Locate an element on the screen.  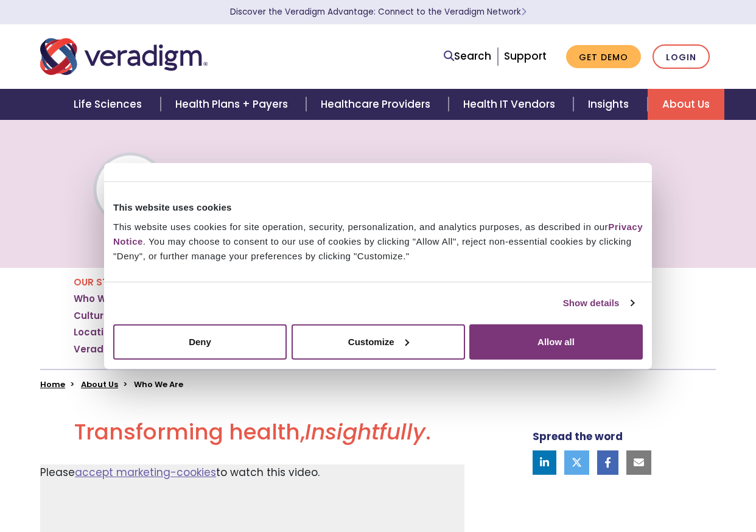
h2: Transforming health, . is located at coordinates (252, 436).